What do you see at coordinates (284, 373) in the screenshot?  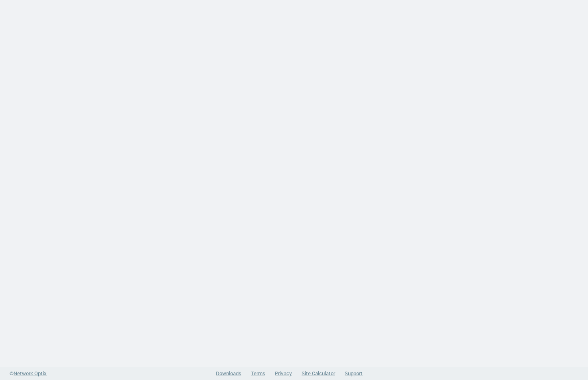 I see `a: Privacy` at bounding box center [284, 373].